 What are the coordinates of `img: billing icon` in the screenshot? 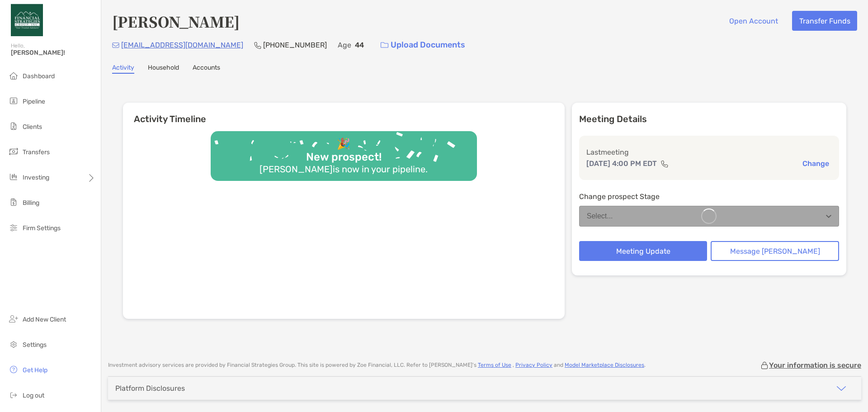 It's located at (13, 202).